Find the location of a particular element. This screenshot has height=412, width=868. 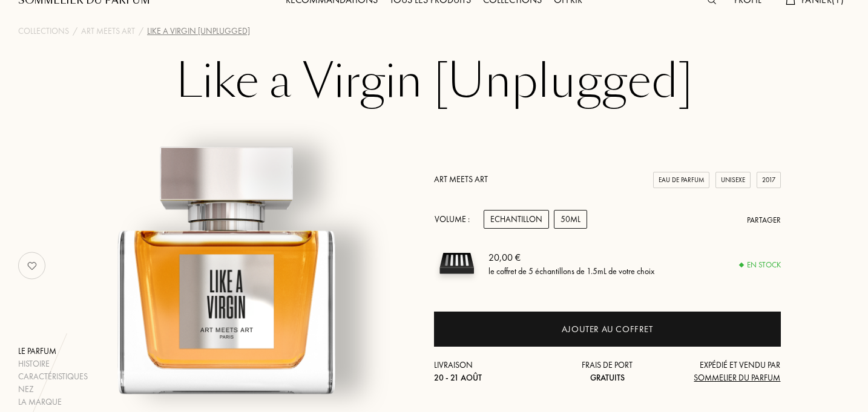

span: Gratuits is located at coordinates (607, 378).